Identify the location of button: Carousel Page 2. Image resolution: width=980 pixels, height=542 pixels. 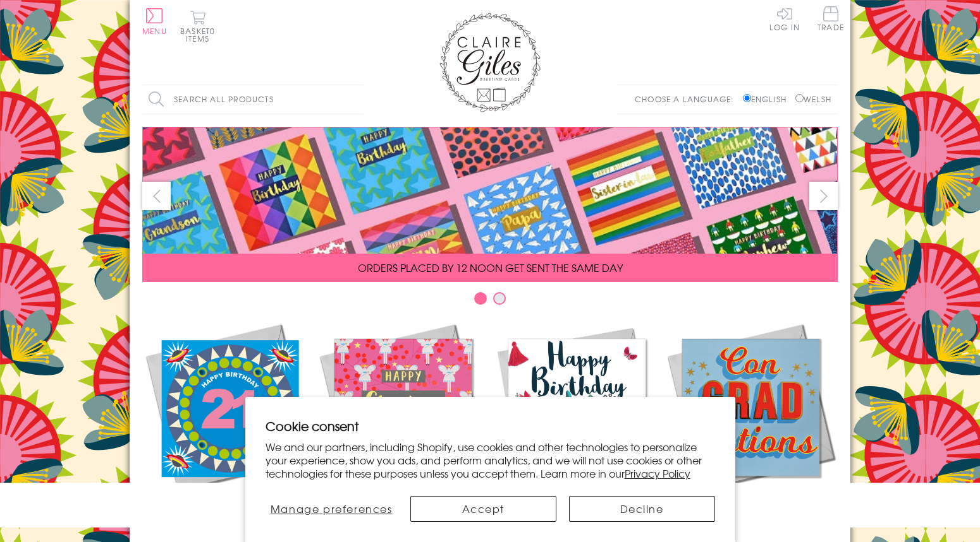
(499, 298).